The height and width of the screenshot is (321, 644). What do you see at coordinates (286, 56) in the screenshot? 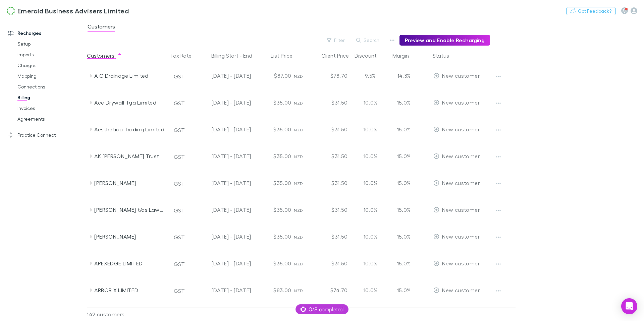
I see `button: List Price` at bounding box center [286, 56].